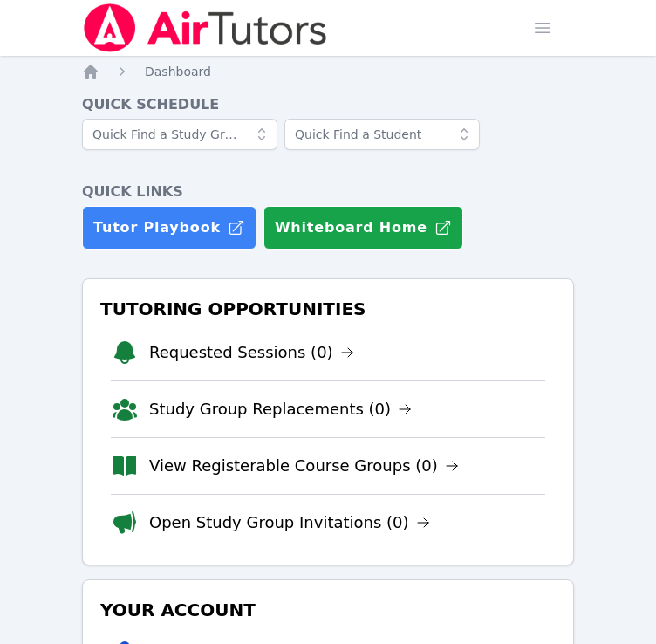 This screenshot has width=656, height=644. Describe the element at coordinates (328, 611) in the screenshot. I see `h3: Your Account` at that location.